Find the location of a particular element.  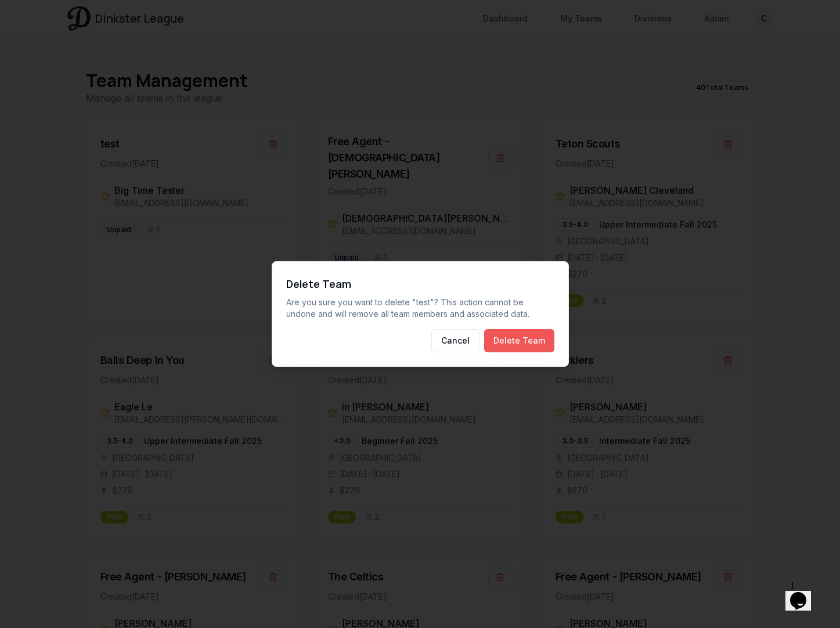

h2: Delete Team is located at coordinates (420, 284).